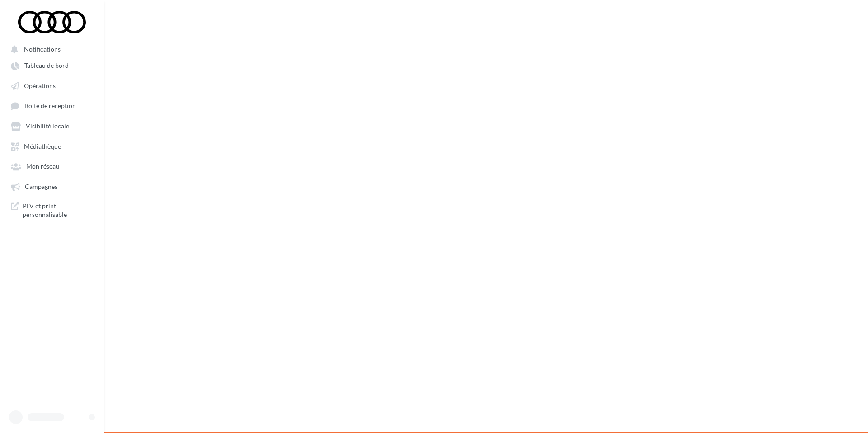  What do you see at coordinates (52, 85) in the screenshot?
I see `a: Opérations` at bounding box center [52, 85].